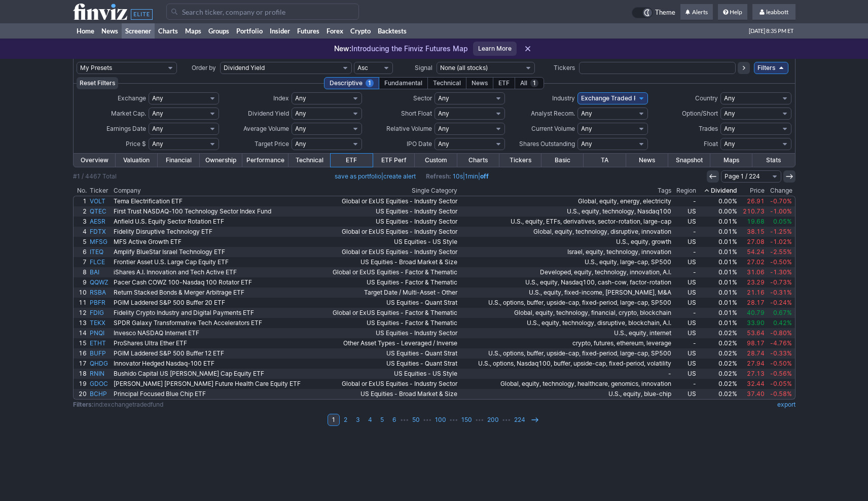  Describe the element at coordinates (100, 282) in the screenshot. I see `a: QQWZ` at that location.